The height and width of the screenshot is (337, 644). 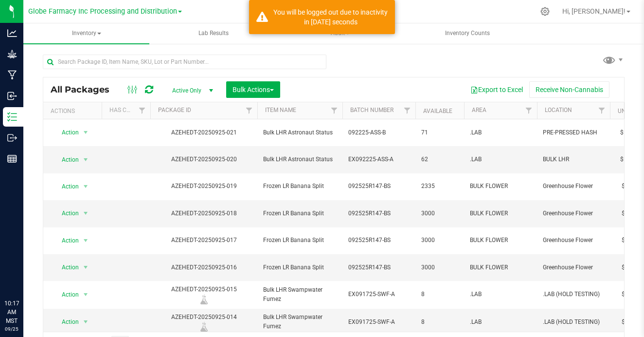 What do you see at coordinates (126, 110) in the screenshot?
I see `th: Has COA` at bounding box center [126, 110].